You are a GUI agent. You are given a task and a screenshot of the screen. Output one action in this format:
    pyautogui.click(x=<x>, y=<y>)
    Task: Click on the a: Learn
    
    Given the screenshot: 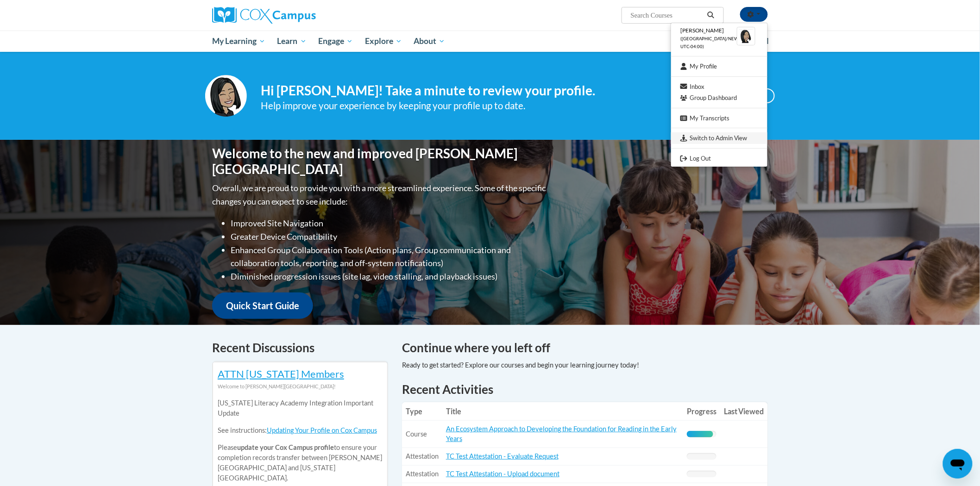 What is the action you would take?
    pyautogui.click(x=292, y=41)
    